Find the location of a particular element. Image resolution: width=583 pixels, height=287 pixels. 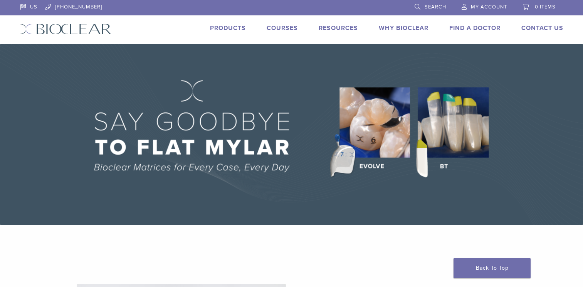

a: Courses is located at coordinates (282, 28).